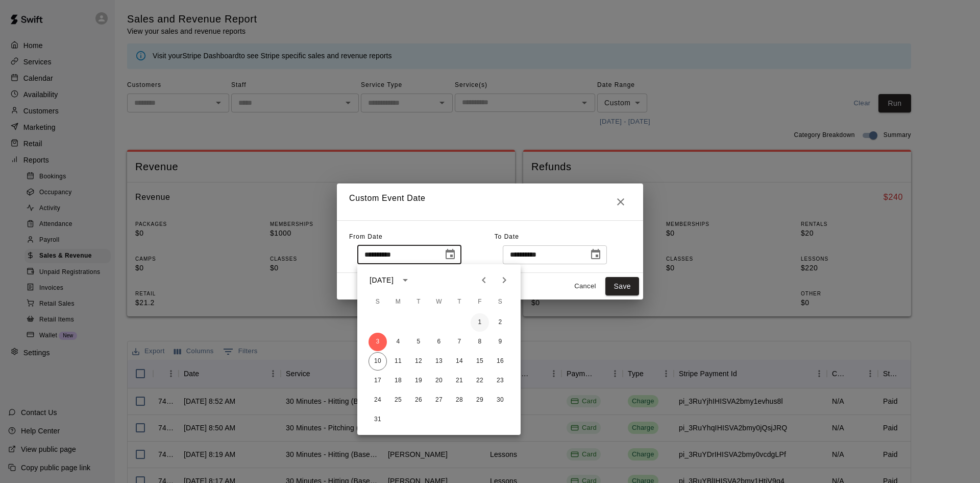  Describe the element at coordinates (419, 400) in the screenshot. I see `button: 26` at that location.